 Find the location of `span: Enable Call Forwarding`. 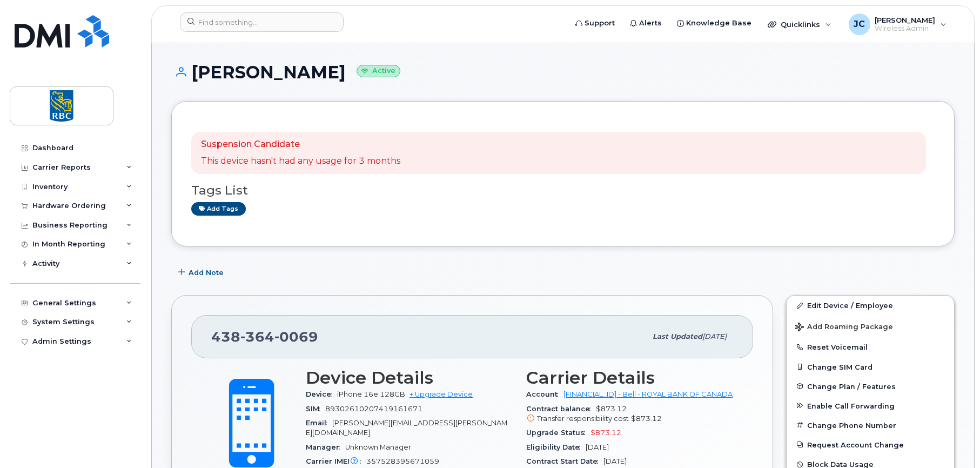

span: Enable Call Forwarding is located at coordinates (851, 405).